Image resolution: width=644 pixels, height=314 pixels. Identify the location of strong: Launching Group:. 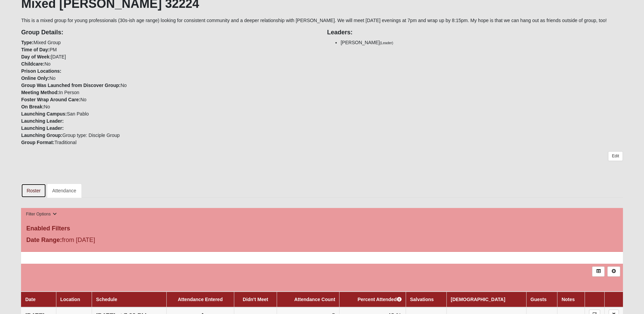
(42, 135).